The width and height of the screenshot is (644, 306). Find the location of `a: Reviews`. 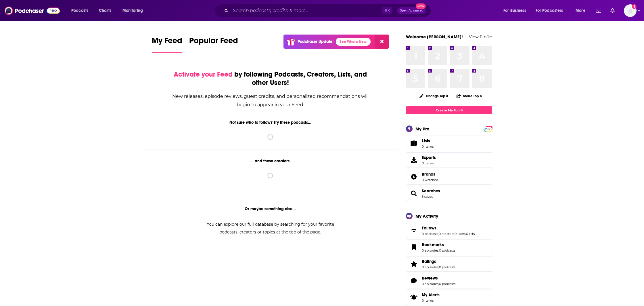

a: Reviews is located at coordinates (414, 281).